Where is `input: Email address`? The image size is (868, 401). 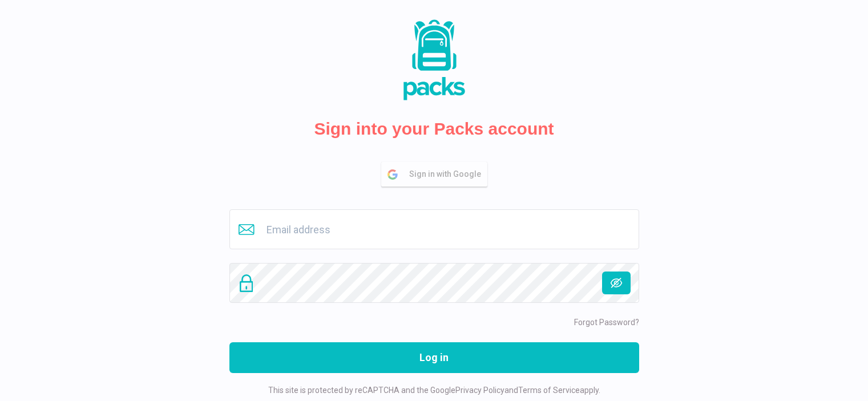
input: Email address is located at coordinates (434, 229).